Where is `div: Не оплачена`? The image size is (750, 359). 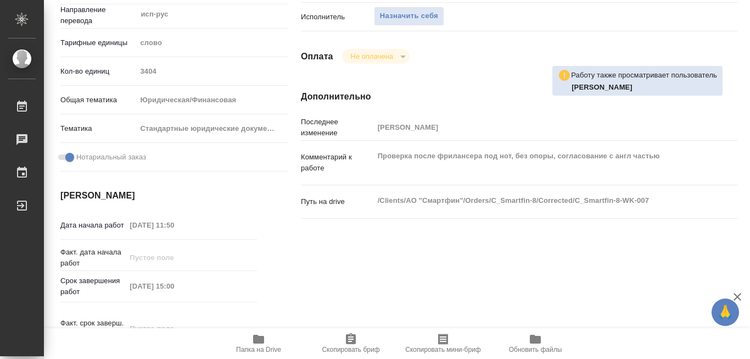
div: Не оплачена is located at coordinates (376, 56).